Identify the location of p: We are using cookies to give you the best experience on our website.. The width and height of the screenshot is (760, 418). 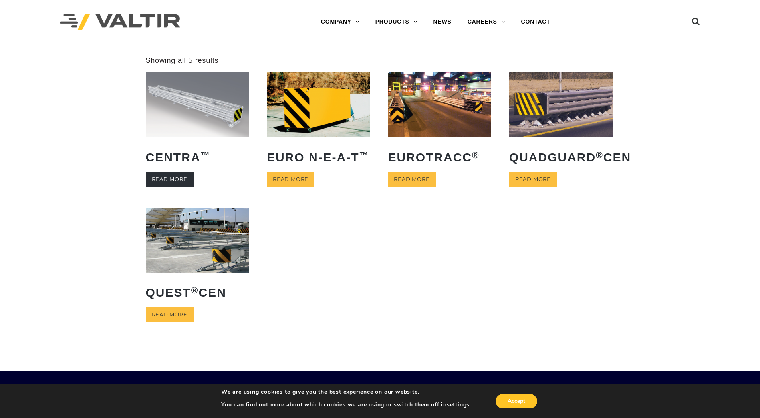
(346, 392).